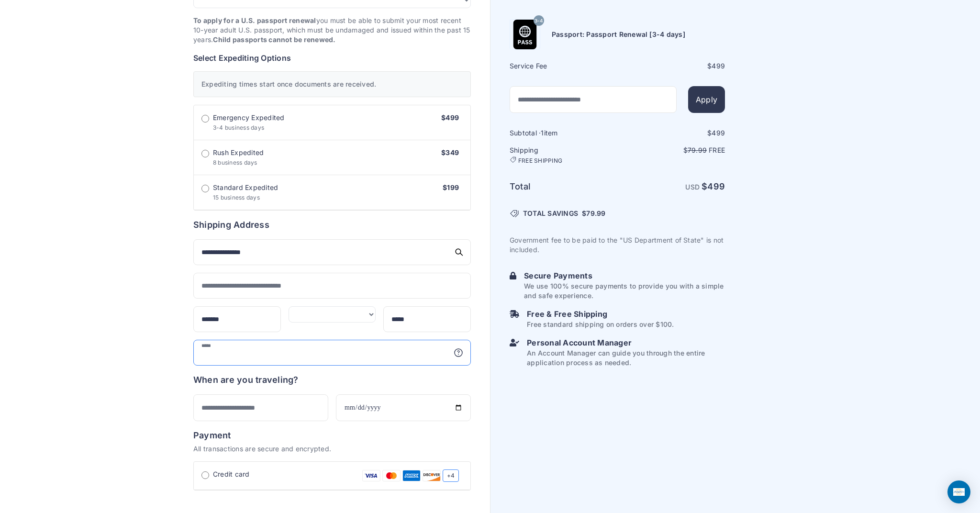 Image resolution: width=980 pixels, height=513 pixels. I want to click on h6: Secure Payments, so click(624, 276).